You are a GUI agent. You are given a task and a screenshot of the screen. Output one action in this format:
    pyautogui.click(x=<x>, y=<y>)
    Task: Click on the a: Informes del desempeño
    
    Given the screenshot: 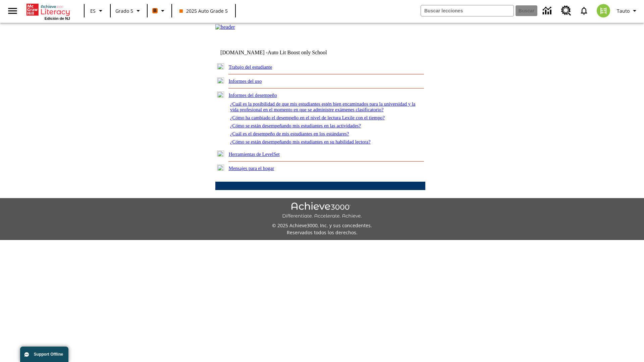 What is the action you would take?
    pyautogui.click(x=253, y=96)
    